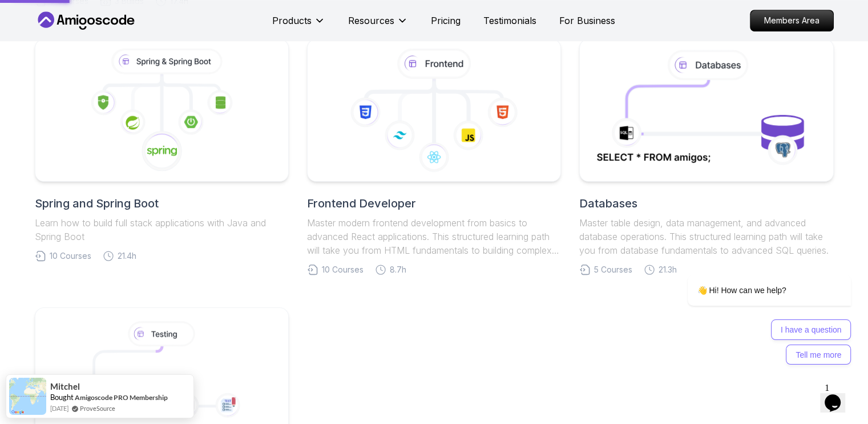 Image resolution: width=868 pixels, height=424 pixels. I want to click on h2: Frontend Developer, so click(433, 203).